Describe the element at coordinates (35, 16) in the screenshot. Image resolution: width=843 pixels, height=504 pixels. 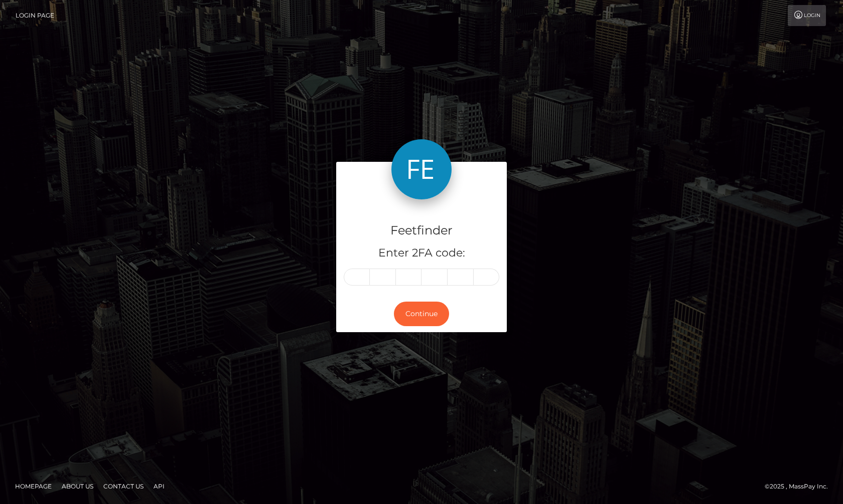
I see `a: Login Page` at that location.